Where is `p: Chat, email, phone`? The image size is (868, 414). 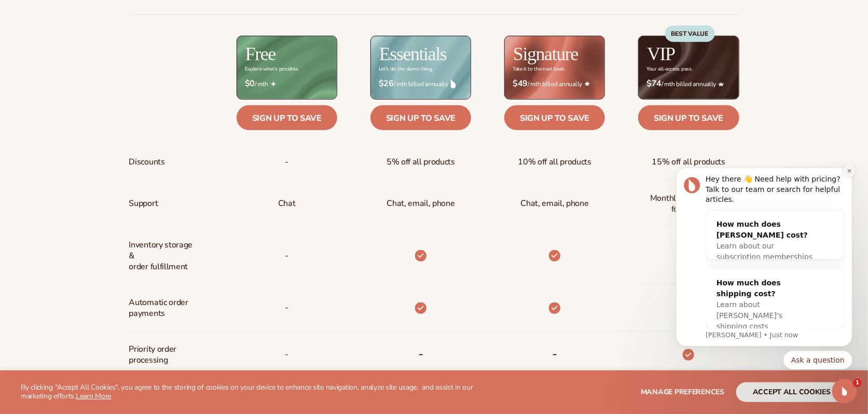 p: Chat, email, phone is located at coordinates (421, 203).